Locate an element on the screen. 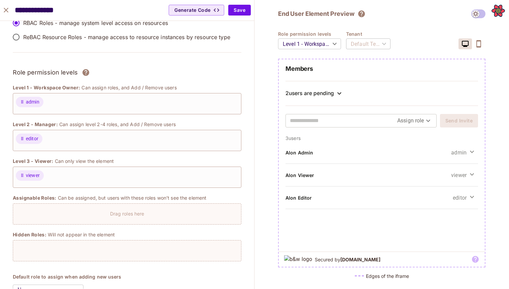 Image resolution: width=509 pixels, height=289 pixels. p: Can only view the element is located at coordinates (84, 161).